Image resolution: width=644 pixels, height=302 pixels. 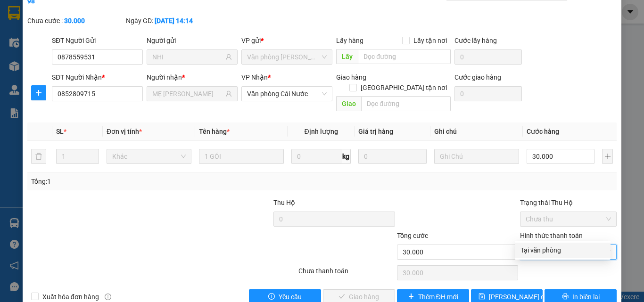 I want to click on b: GỬI : Văn phòng Cái Nước, so click(x=81, y=66).